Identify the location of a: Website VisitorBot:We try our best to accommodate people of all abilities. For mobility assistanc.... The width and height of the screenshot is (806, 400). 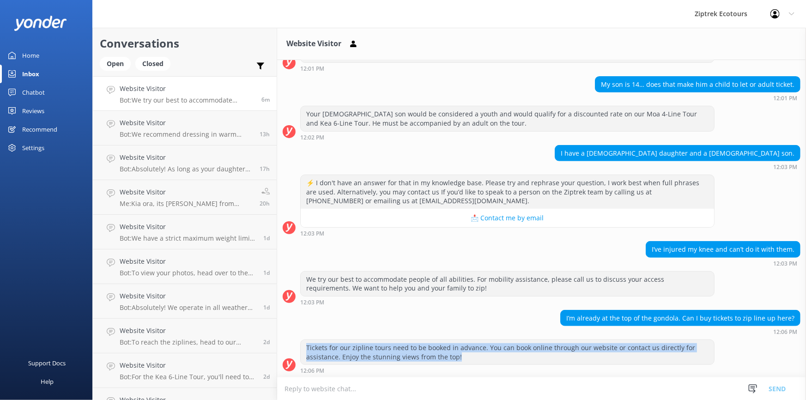
(185, 93).